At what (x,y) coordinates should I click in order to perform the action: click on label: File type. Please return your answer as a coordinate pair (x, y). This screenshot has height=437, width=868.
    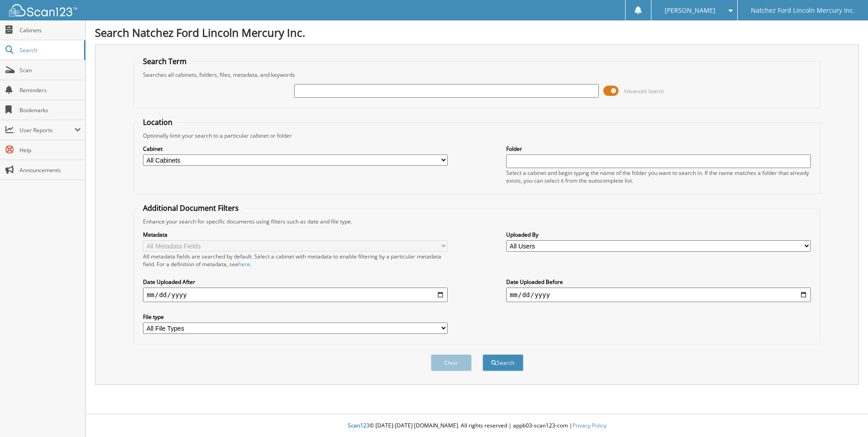
    Looking at the image, I should click on (295, 317).